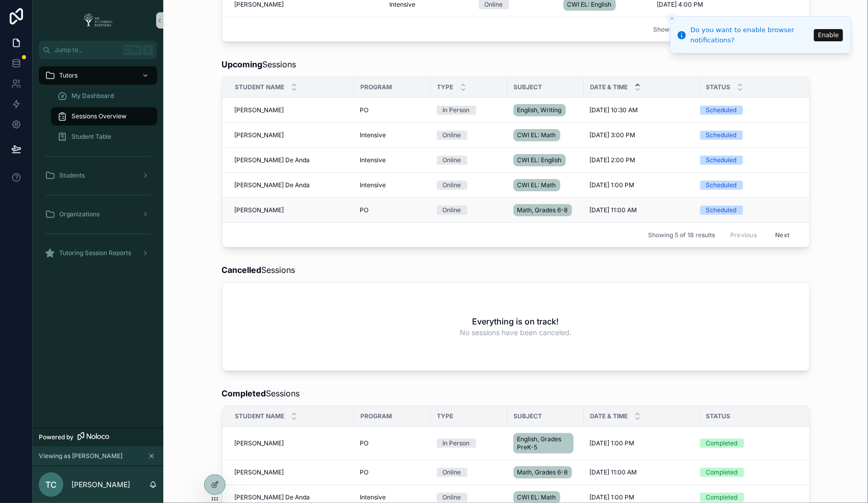  What do you see at coordinates (750, 35) in the screenshot?
I see `div: Do you want to enable browser notifications?` at bounding box center [750, 35].